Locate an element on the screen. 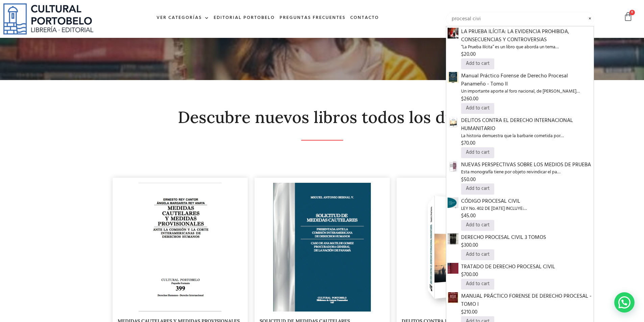 This screenshot has height=322, width=644. a: DERECHO PROCESAL CIVIL 3 TOMOS$300.00 is located at coordinates (527, 241).